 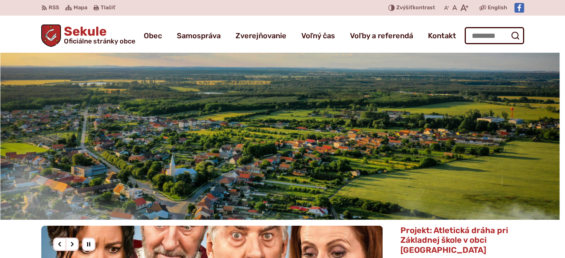 What do you see at coordinates (100, 41) in the screenshot?
I see `span: Oficiálne stránky obce` at bounding box center [100, 41].